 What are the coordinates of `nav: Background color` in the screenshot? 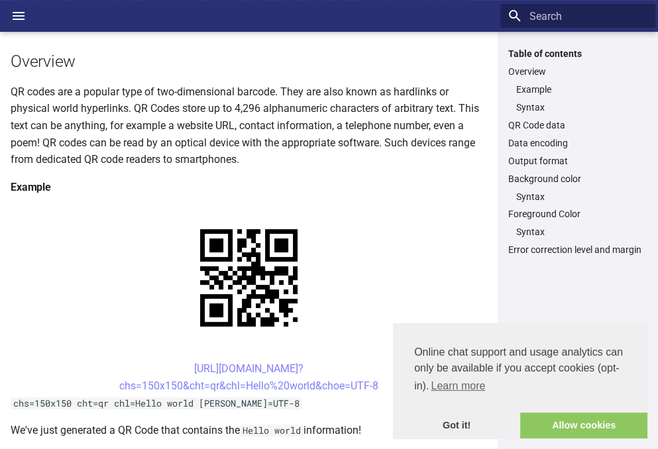 It's located at (578, 197).